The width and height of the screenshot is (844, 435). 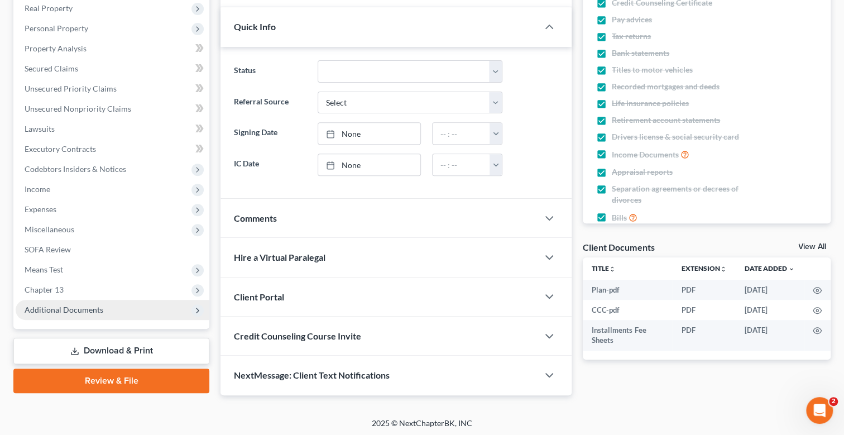 What do you see at coordinates (111, 351) in the screenshot?
I see `a: Download & Print` at bounding box center [111, 351].